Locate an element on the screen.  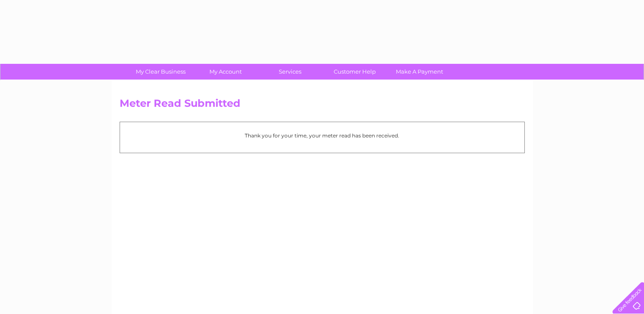
a: Services is located at coordinates (290, 71).